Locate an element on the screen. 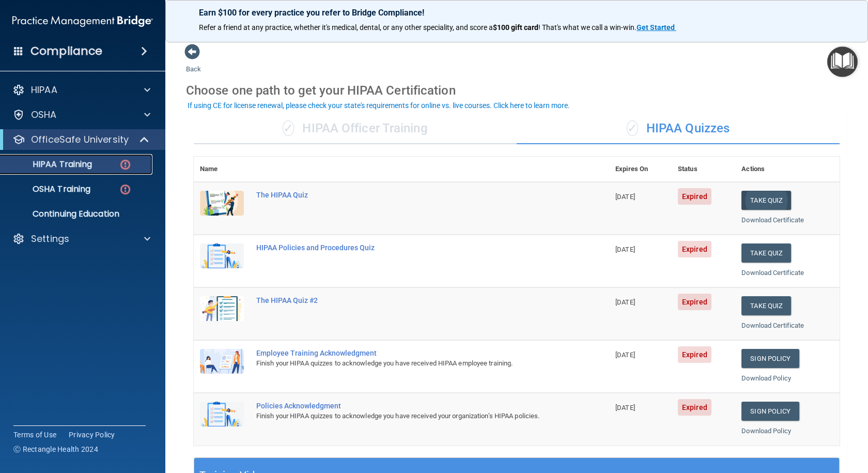 This screenshot has height=473, width=868. p: OSHA Training is located at coordinates (49, 189).